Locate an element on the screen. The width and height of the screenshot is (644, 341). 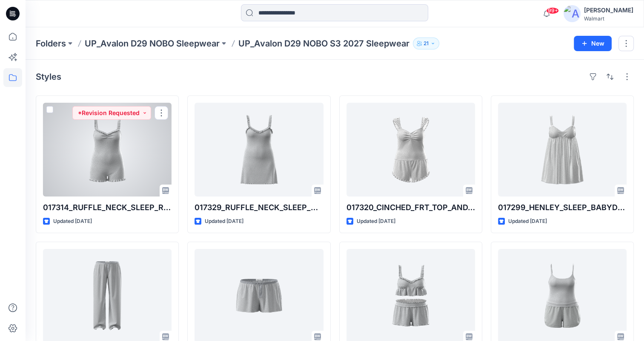
a: 017314_RUFFLE_NECK_SLEEP_ROMPER is located at coordinates (108, 149).